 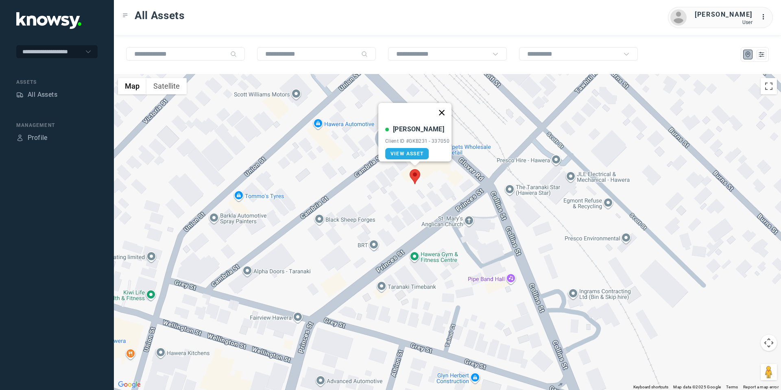 I want to click on img: Google, so click(x=129, y=385).